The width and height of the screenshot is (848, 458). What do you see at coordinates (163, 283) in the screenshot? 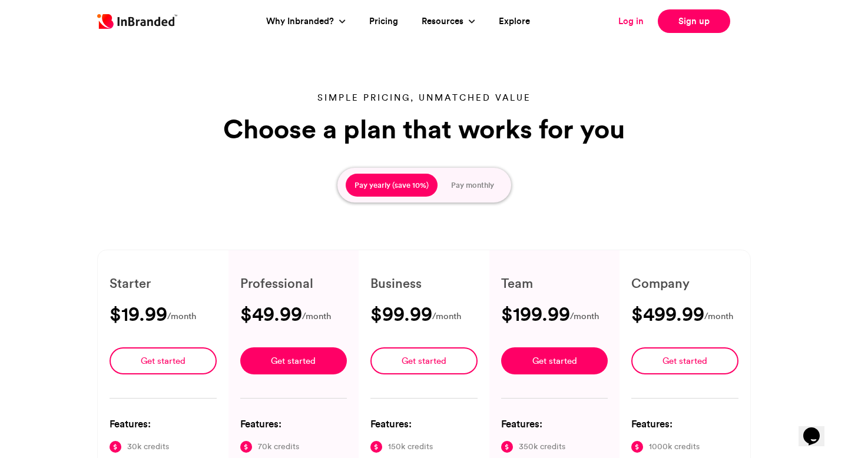
I see `h6: Starter` at bounding box center [163, 283].